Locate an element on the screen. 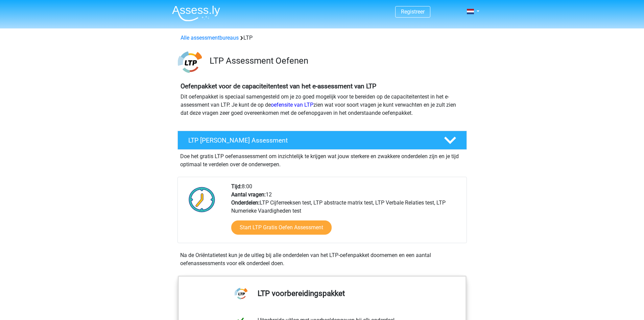 This screenshot has width=644, height=320. div: 8:00 12 LTP Cijferreeksen test, LTP abstracte matrix test, LTP Verbale Relaties test, LTP Numerie... is located at coordinates (346, 213).